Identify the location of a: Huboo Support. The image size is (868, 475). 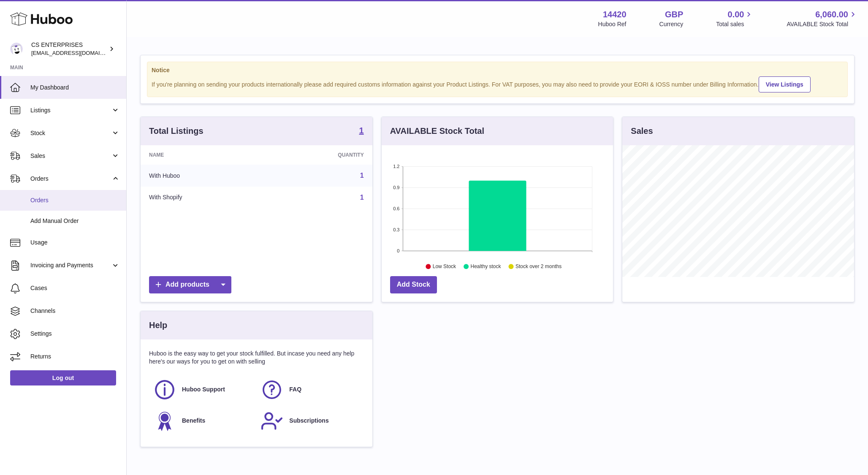
(203, 389).